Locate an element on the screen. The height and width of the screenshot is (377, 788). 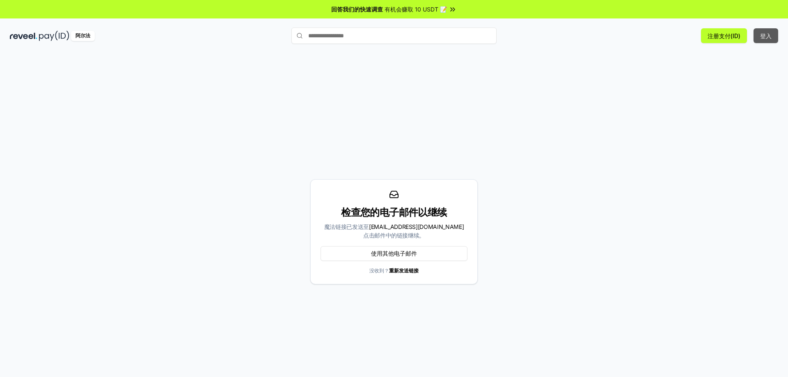
font: 注册支付(ID) is located at coordinates (724, 36).